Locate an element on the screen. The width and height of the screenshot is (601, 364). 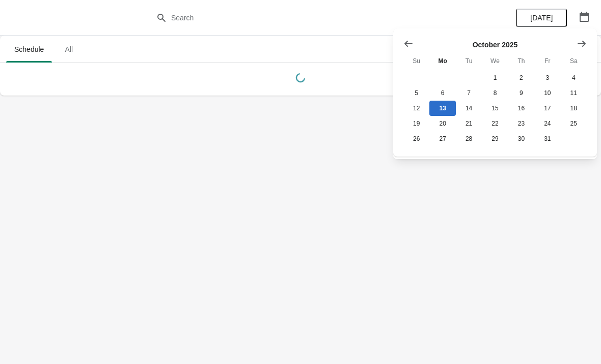
th: Thursday is located at coordinates (521, 61).